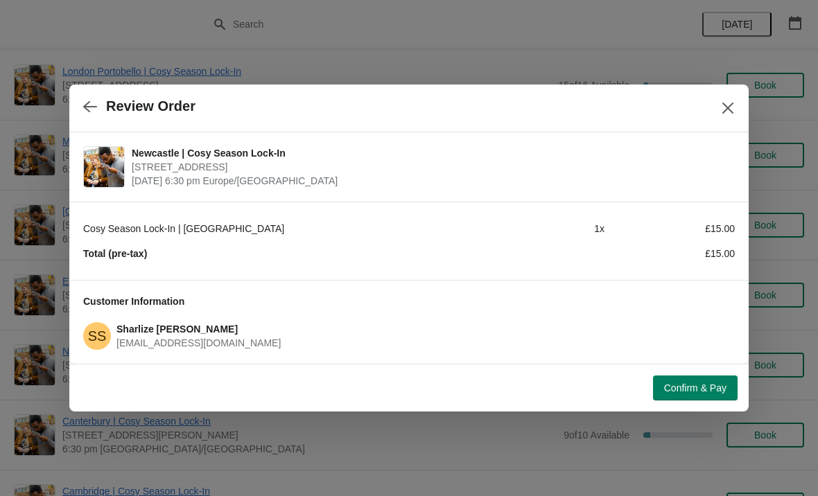 The image size is (818, 496). I want to click on h2: Review Order, so click(150, 106).